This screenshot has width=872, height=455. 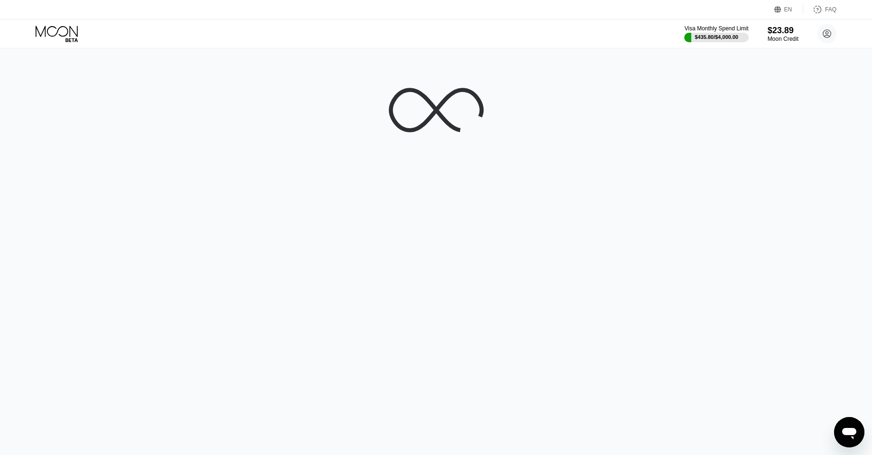 I want to click on div: Moon Credit, so click(x=783, y=39).